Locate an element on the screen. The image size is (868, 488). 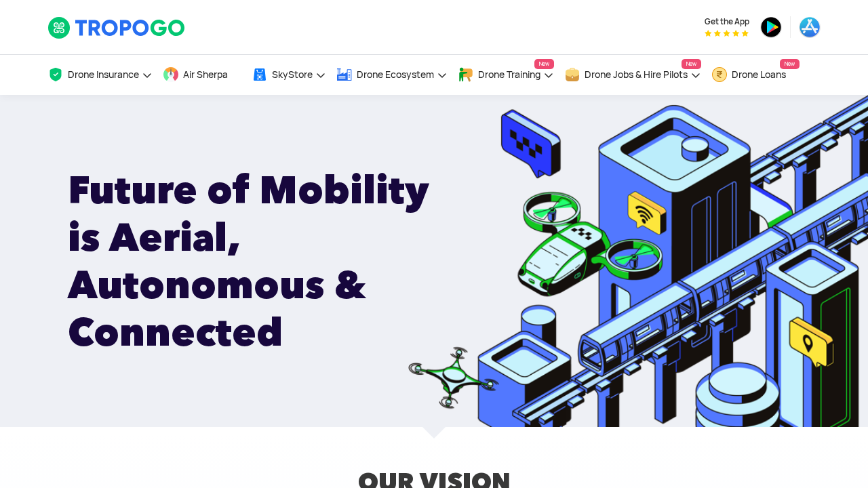
a: Drone Ecosystem is located at coordinates (392, 74).